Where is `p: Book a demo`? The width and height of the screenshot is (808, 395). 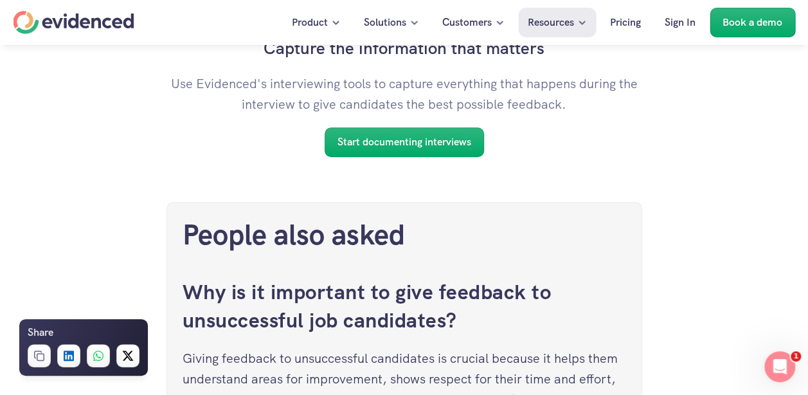
p: Book a demo is located at coordinates (752, 23).